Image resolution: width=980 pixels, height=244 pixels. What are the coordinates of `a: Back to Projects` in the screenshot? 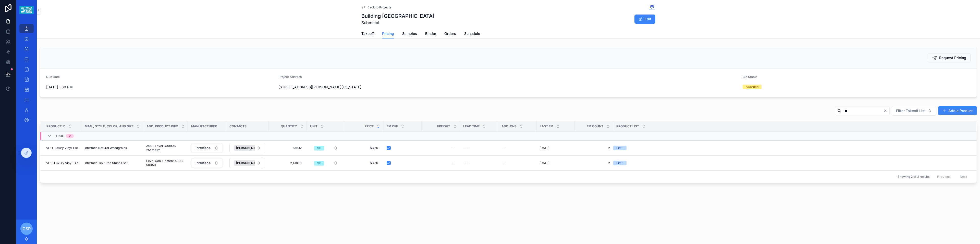 It's located at (376, 8).